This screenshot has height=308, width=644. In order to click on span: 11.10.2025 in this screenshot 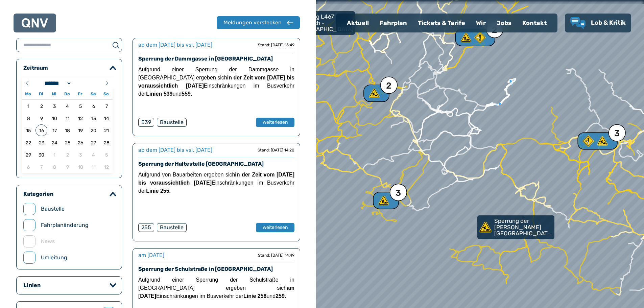, I will do `click(93, 166)`.